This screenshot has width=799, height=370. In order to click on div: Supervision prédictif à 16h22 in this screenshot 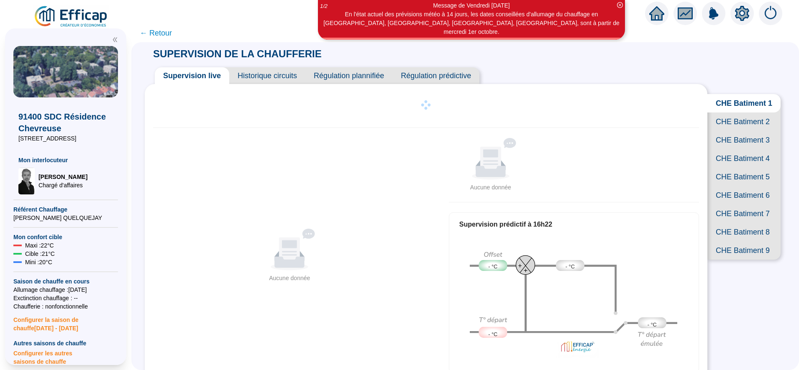, I will do `click(574, 225)`.